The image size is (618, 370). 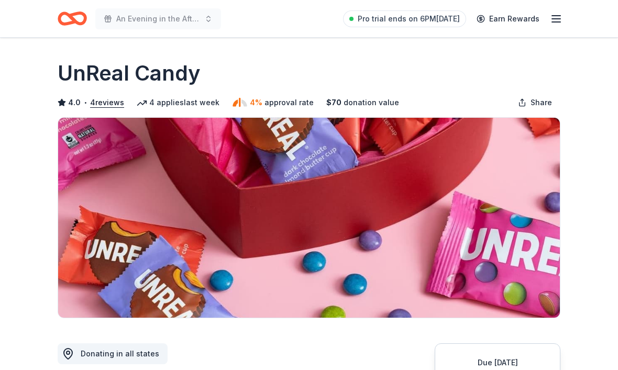 I want to click on span: donation value, so click(x=371, y=103).